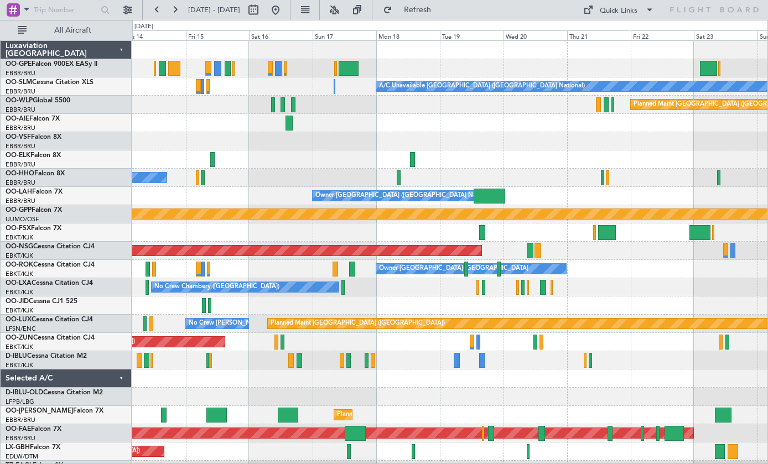 This screenshot has height=464, width=768. Describe the element at coordinates (471, 35) in the screenshot. I see `div: Tue 19` at that location.